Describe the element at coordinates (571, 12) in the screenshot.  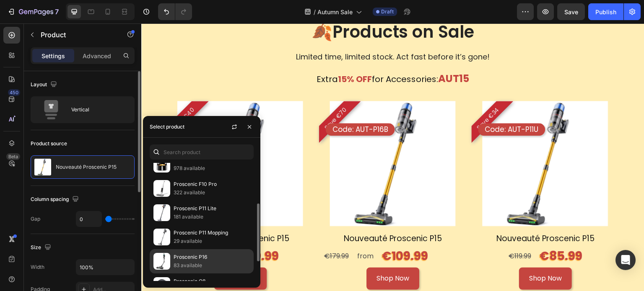
I see `button: Save` at that location.